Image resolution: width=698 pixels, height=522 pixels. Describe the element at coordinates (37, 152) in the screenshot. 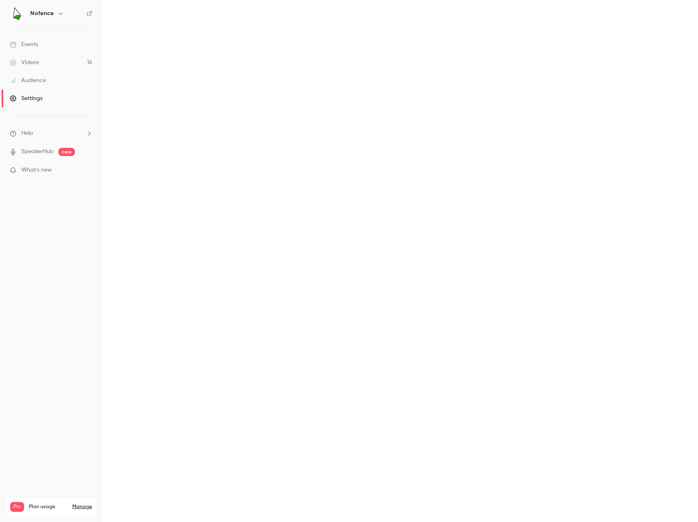

I see `a: SpeakerHub` at that location.